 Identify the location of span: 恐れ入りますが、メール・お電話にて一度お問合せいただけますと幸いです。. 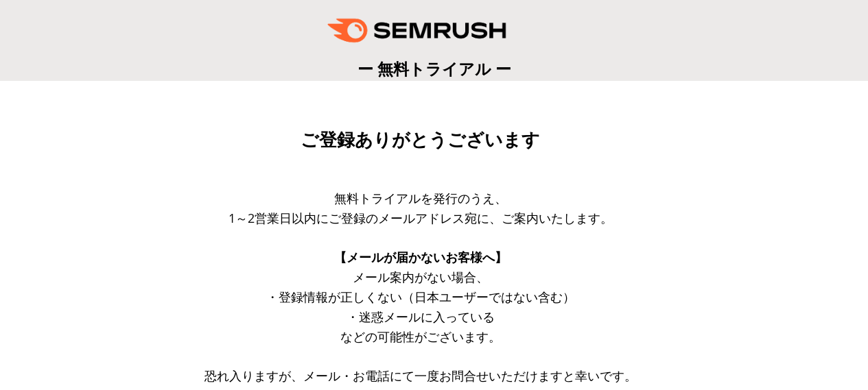
(420, 376).